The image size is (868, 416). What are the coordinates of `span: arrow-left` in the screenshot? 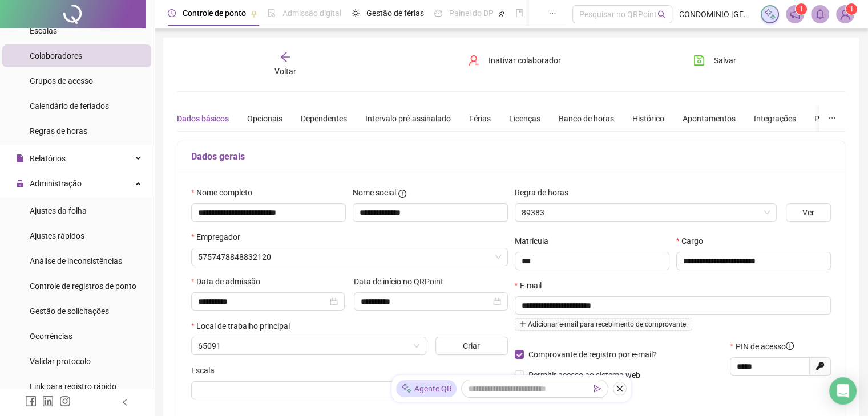 It's located at (285, 57).